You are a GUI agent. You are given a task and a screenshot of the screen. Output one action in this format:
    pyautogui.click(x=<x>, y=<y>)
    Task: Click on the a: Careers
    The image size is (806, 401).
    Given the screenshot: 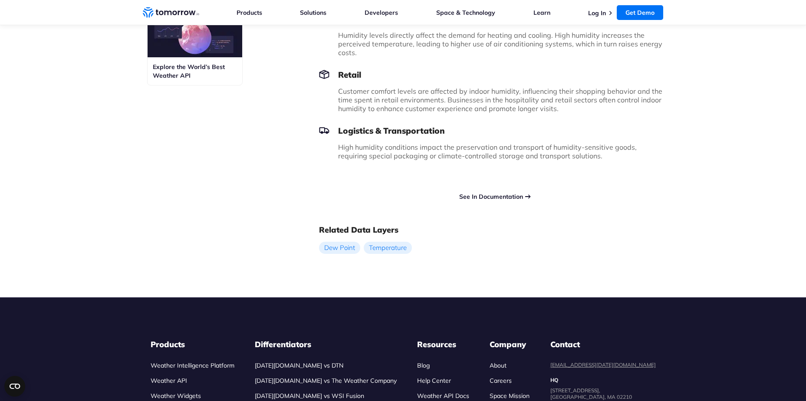 What is the action you would take?
    pyautogui.click(x=501, y=381)
    